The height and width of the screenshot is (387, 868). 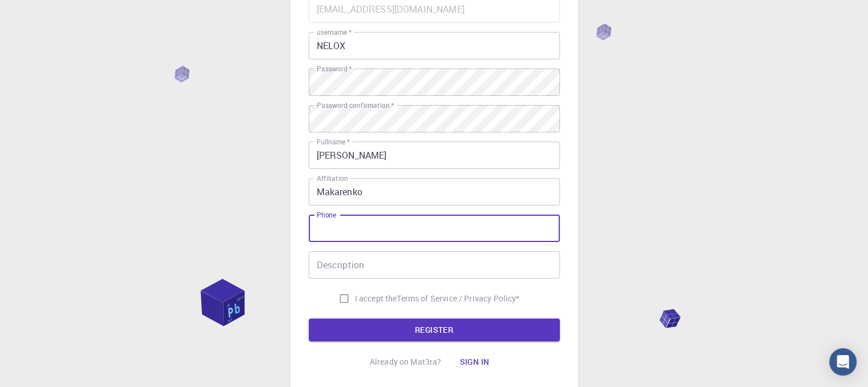 I want to click on a: Sign in, so click(x=474, y=362).